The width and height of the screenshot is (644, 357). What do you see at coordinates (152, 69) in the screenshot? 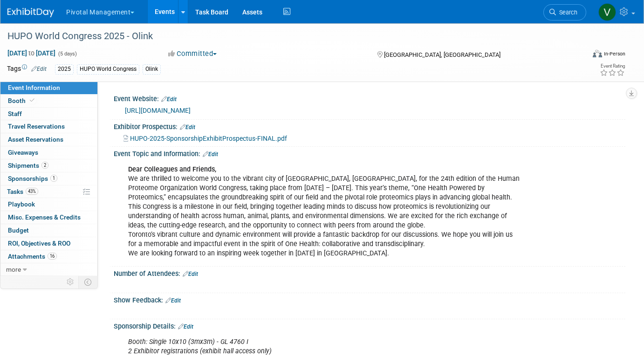
I see `div: Olink` at bounding box center [152, 69].